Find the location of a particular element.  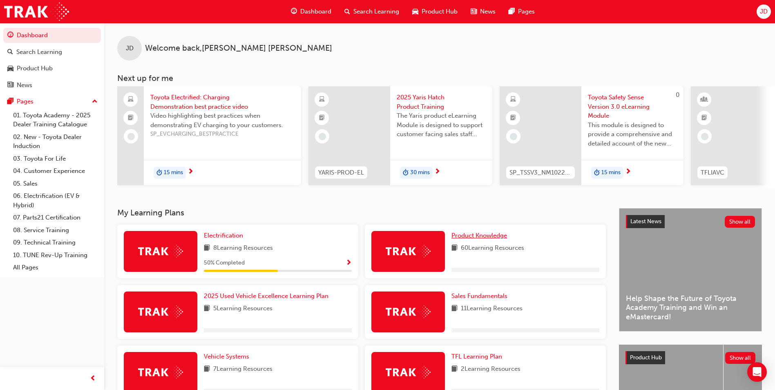

span: learningResourceType_INSTRUCTOR_LED-icon is located at coordinates (704, 100).